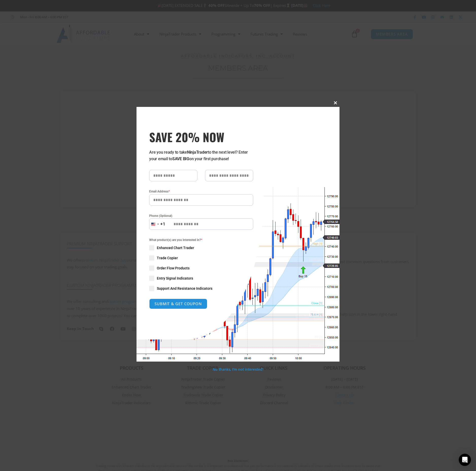 The image size is (476, 471). What do you see at coordinates (167, 257) in the screenshot?
I see `span: Trade Copier` at bounding box center [167, 257].